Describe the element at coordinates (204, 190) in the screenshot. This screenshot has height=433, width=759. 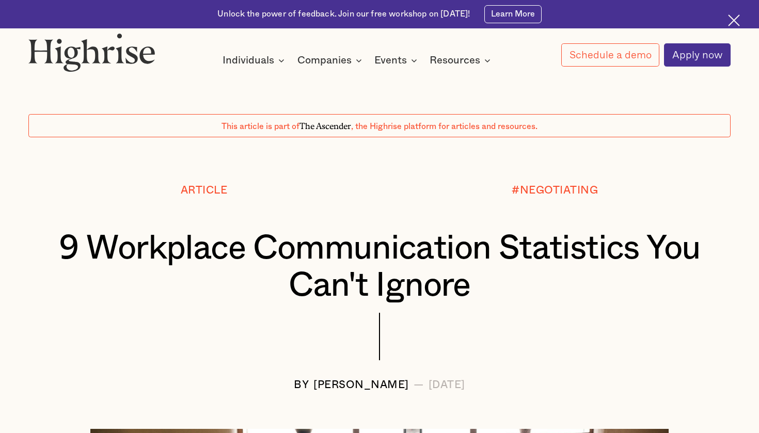
I see `div: Article` at that location.